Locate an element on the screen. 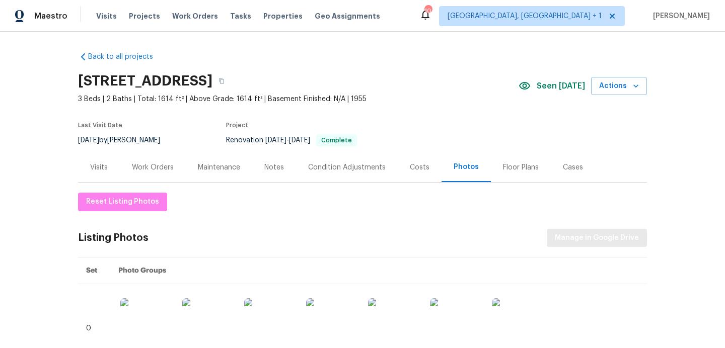  div: Maintenance is located at coordinates (219, 168).